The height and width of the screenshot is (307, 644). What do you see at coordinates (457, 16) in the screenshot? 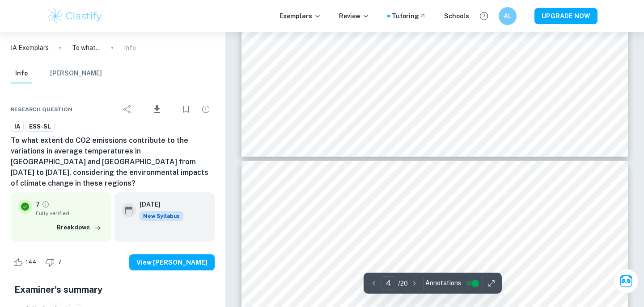
I see `div: Schools` at bounding box center [457, 16].